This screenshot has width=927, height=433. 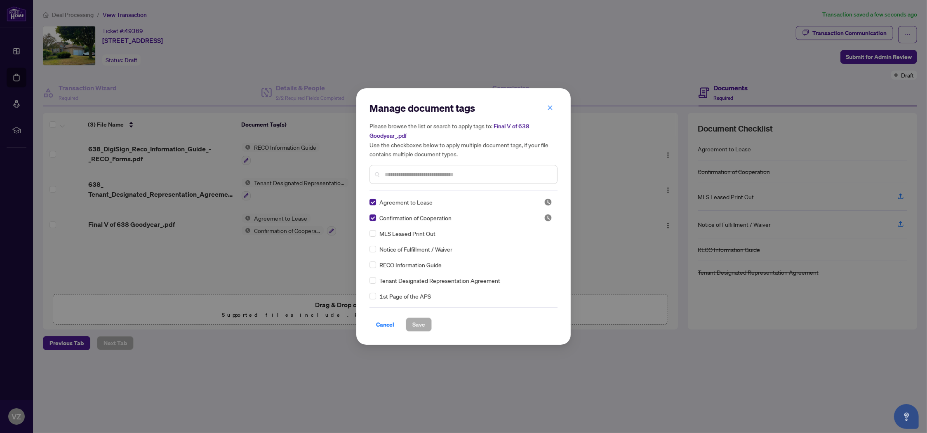 I want to click on h5: Please browse the list or search to apply tags to: Use the checkboxes below to apply multiple doc..., so click(x=464, y=140).